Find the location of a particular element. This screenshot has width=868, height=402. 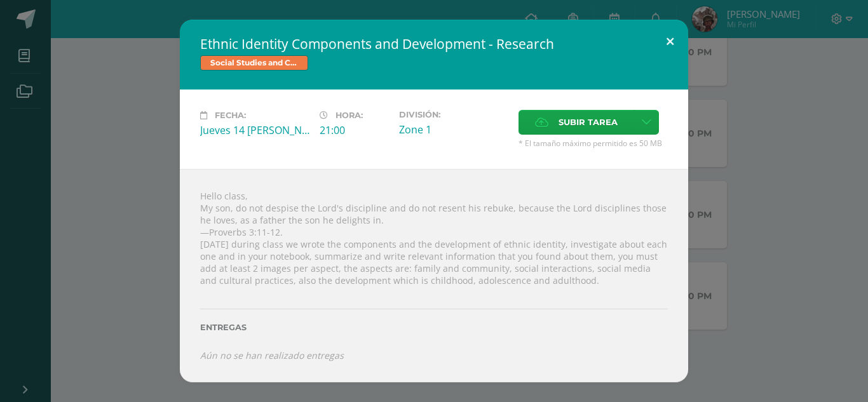

div: Zone 1 is located at coordinates (453, 129).